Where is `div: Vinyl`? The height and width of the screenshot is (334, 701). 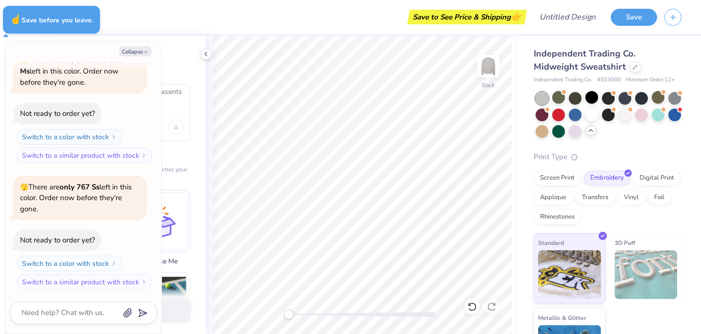
div: Vinyl is located at coordinates (631, 198).